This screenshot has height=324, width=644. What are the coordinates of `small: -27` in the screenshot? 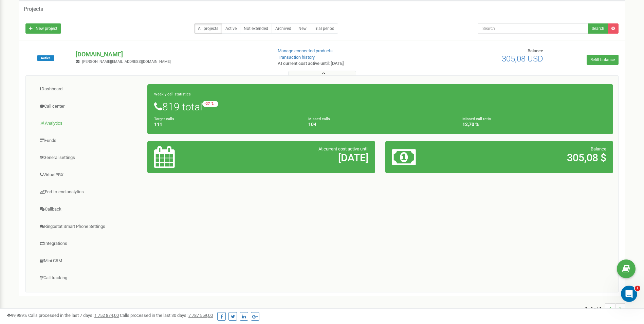 It's located at (210, 104).